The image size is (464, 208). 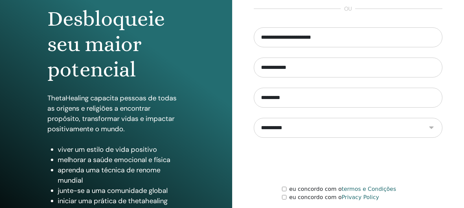 I want to click on a: Privacy Policy, so click(x=360, y=197).